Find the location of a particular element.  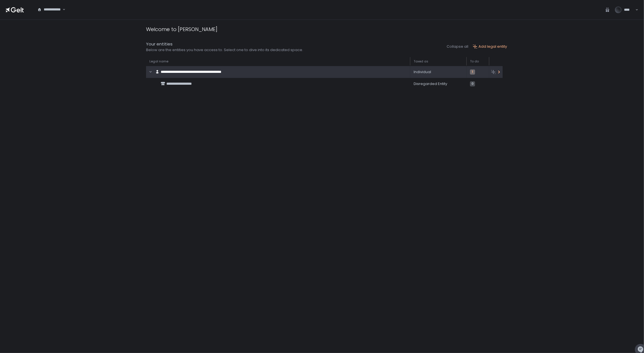

span: 0 is located at coordinates (472, 84).